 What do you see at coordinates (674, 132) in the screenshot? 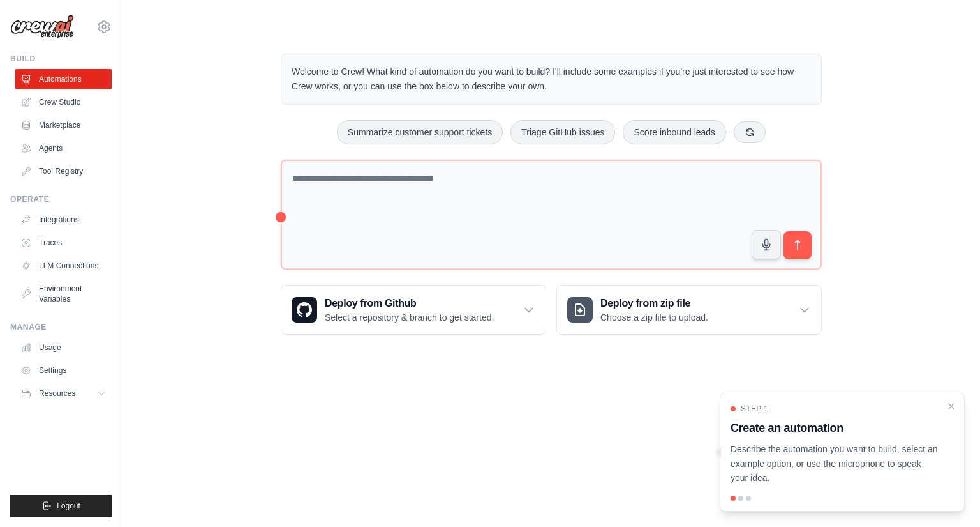
I see `button: Score inbound leads` at bounding box center [674, 132].